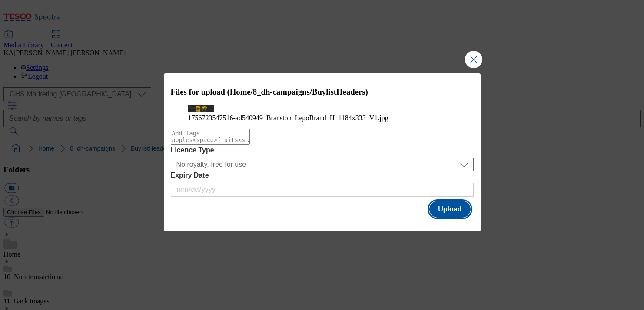  What do you see at coordinates (322, 153) in the screenshot?
I see `div: Modal` at bounding box center [322, 153].